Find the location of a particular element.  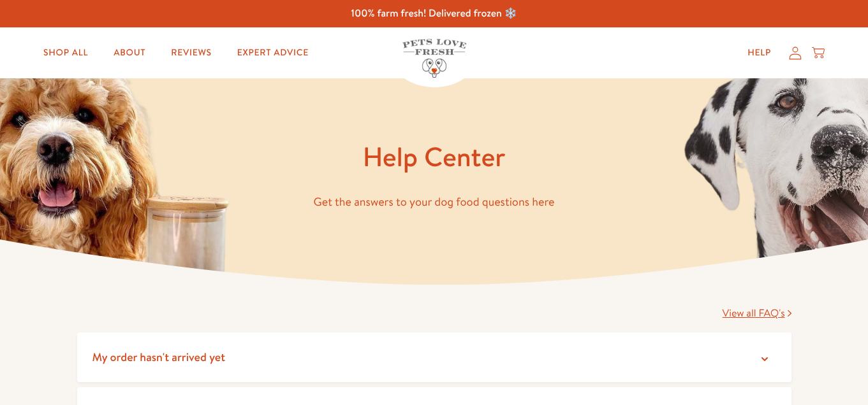

img: Pets Love Fresh is located at coordinates (434, 58).